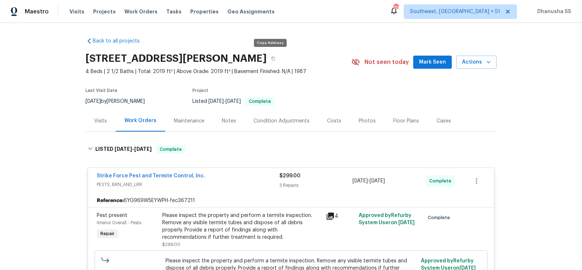 The width and height of the screenshot is (582, 270). Describe the element at coordinates (406, 121) in the screenshot. I see `div: Floor Plans` at that location.